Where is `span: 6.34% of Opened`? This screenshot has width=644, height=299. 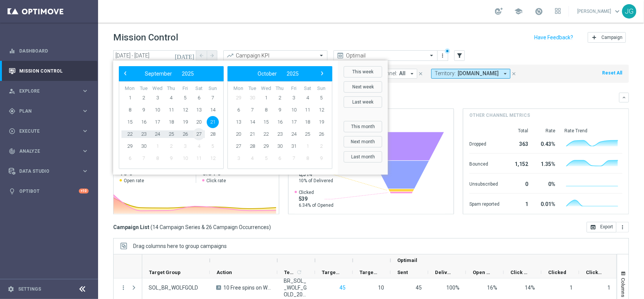 span: 6.34% of Opened is located at coordinates (316, 205).